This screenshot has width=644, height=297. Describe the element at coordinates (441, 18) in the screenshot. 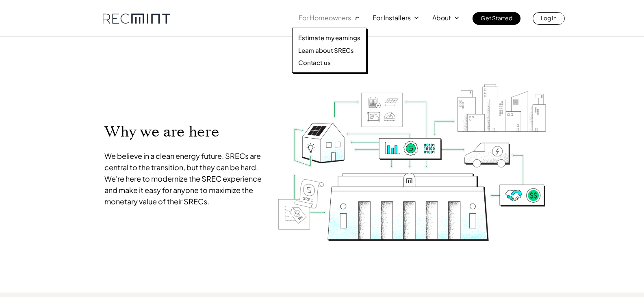

I see `p: About` at that location.